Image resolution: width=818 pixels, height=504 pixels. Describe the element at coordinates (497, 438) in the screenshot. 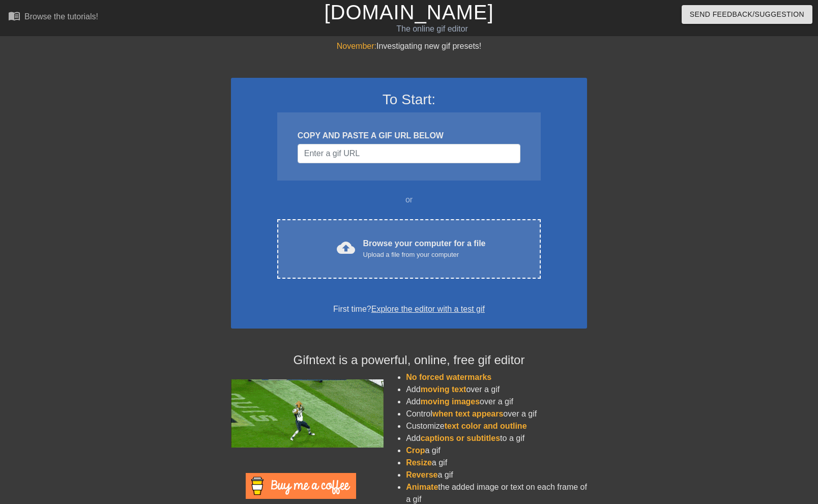

I see `li: Add to a gif` at that location.